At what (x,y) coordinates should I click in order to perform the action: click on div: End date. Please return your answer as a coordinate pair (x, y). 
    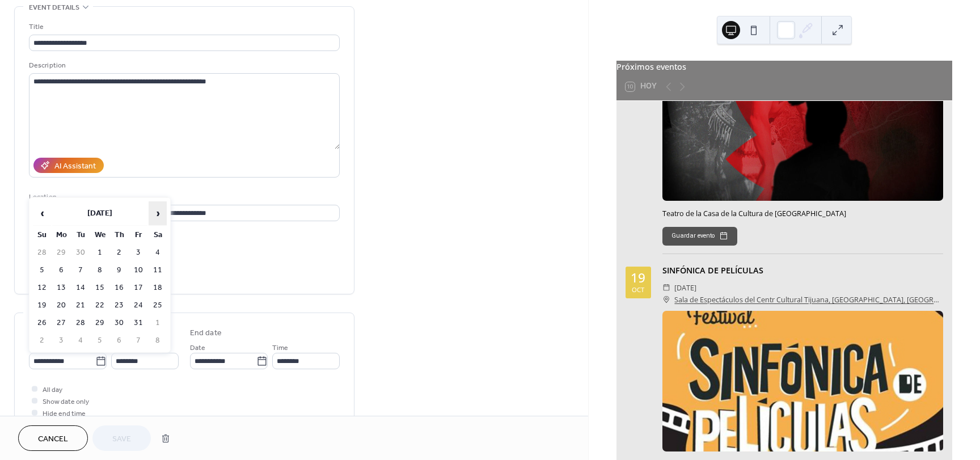
    Looking at the image, I should click on (206, 333).